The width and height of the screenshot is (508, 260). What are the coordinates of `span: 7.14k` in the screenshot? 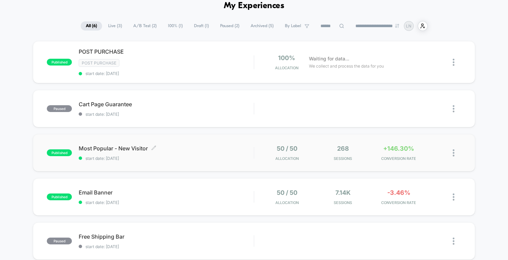 It's located at (343, 192).